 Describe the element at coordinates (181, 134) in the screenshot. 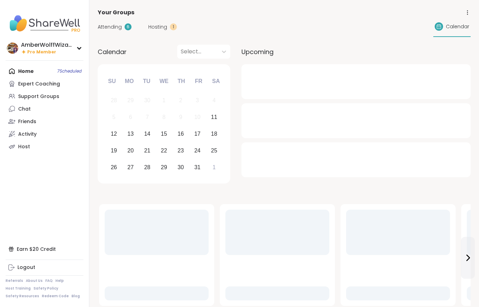

I see `div: Choose Thursday, October 16th, 2025` at that location.